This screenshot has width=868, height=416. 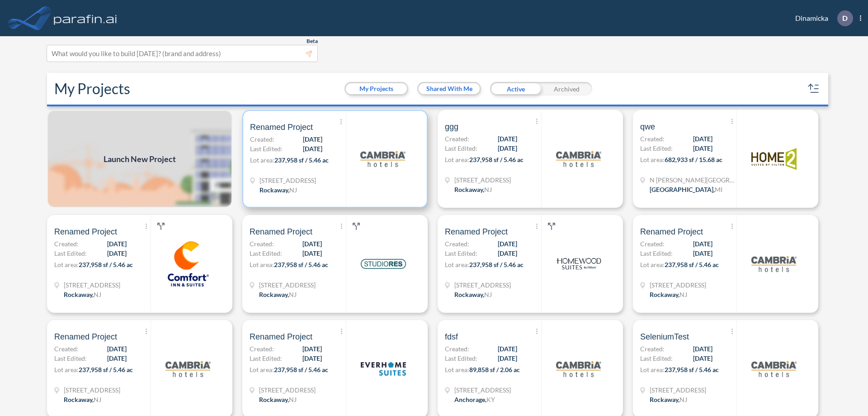 What do you see at coordinates (719, 189) in the screenshot?
I see `span: MI` at bounding box center [719, 189].